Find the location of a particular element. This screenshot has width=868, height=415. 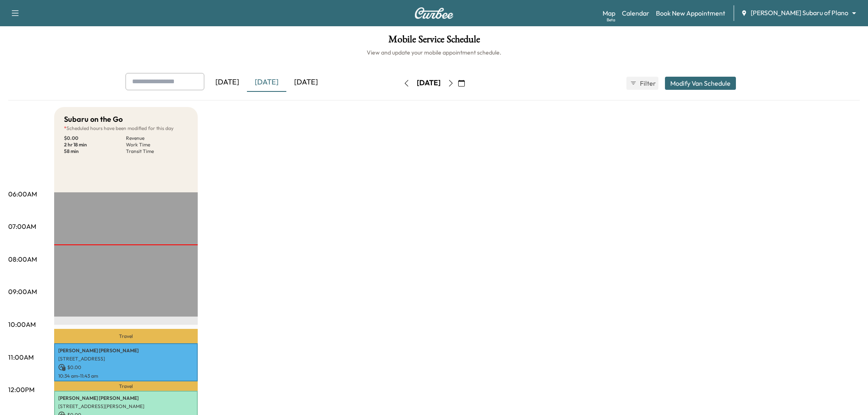

a: Calendar is located at coordinates (636, 13).